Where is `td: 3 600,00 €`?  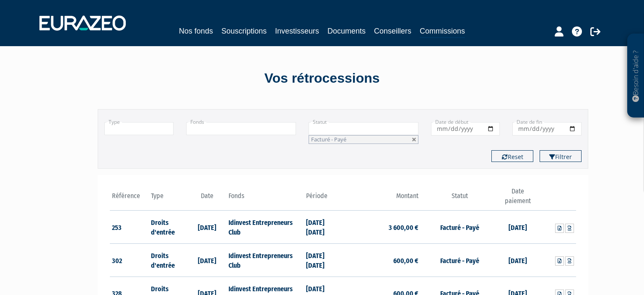 td: 3 600,00 € is located at coordinates (382, 227).